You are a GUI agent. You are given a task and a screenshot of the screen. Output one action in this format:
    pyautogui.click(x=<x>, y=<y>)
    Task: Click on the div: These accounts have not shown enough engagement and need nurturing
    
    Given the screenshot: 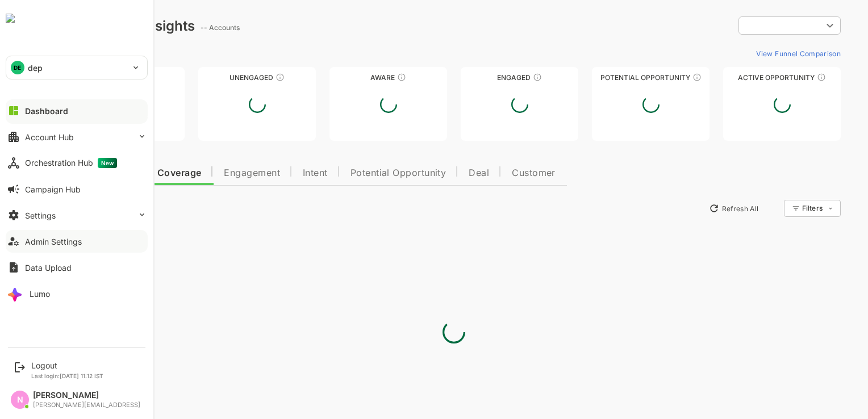 What is the action you would take?
    pyautogui.click(x=240, y=77)
    